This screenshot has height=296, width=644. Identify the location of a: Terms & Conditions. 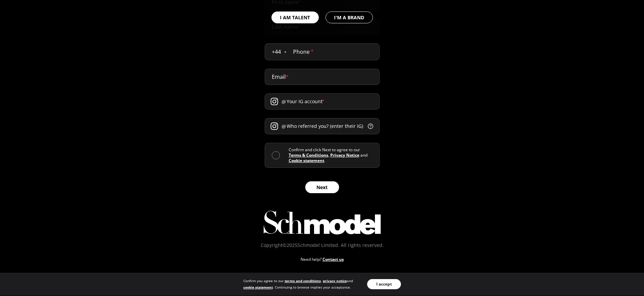
(308, 155).